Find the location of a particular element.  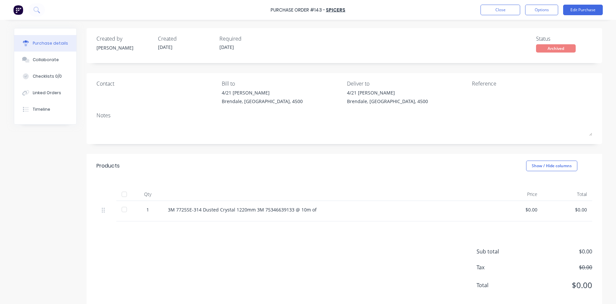

div: Timeline is located at coordinates (41, 109).